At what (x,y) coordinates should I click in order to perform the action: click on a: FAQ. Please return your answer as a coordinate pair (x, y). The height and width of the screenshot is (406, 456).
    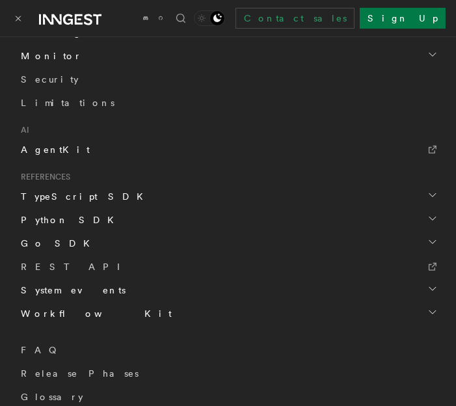
    Looking at the image, I should click on (228, 350).